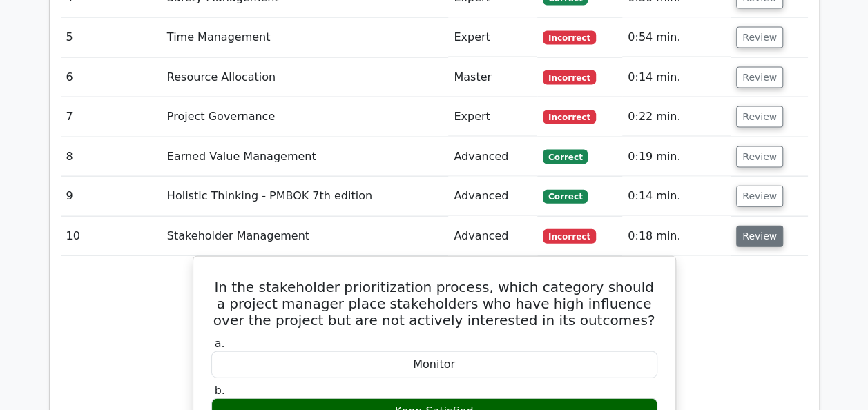 The image size is (868, 410). I want to click on td: 8, so click(111, 157).